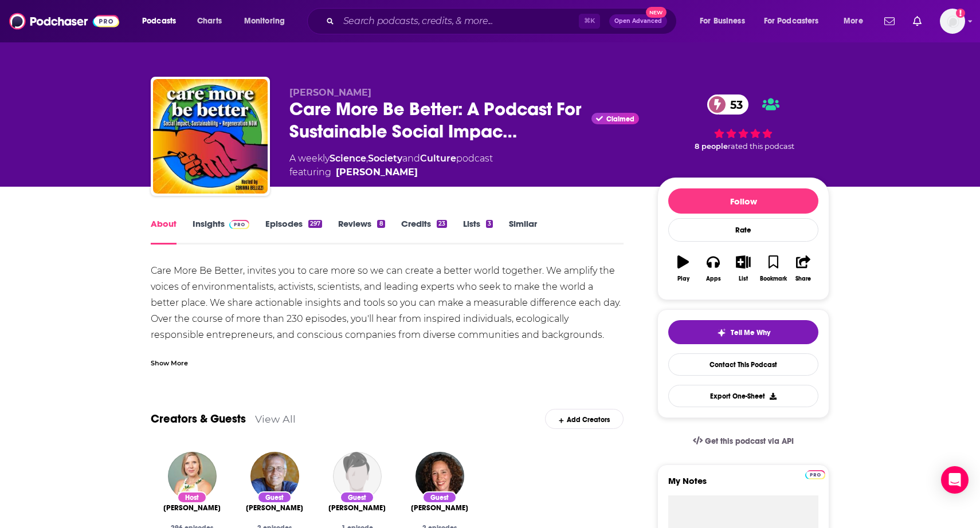 The image size is (980, 528). I want to click on a: About, so click(163, 232).